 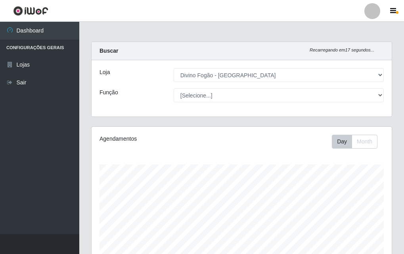 I want to click on div: First group, so click(x=354, y=141).